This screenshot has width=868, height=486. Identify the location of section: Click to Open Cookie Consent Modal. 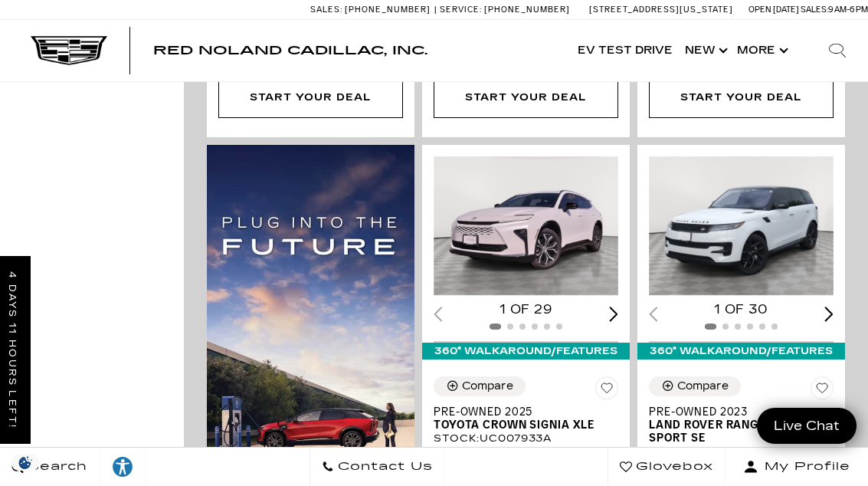
(25, 462).